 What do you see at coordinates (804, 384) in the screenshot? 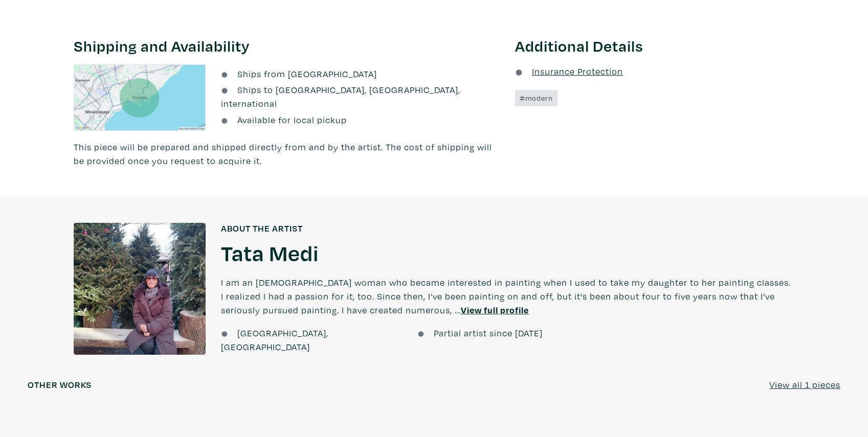
I see `u: View all 1 pieces` at bounding box center [804, 384].